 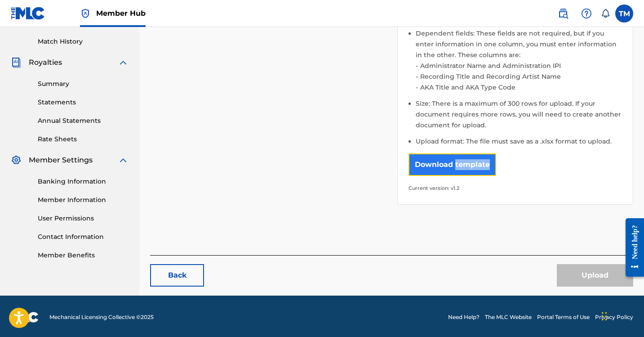 I want to click on a: Banking Information, so click(x=83, y=181).